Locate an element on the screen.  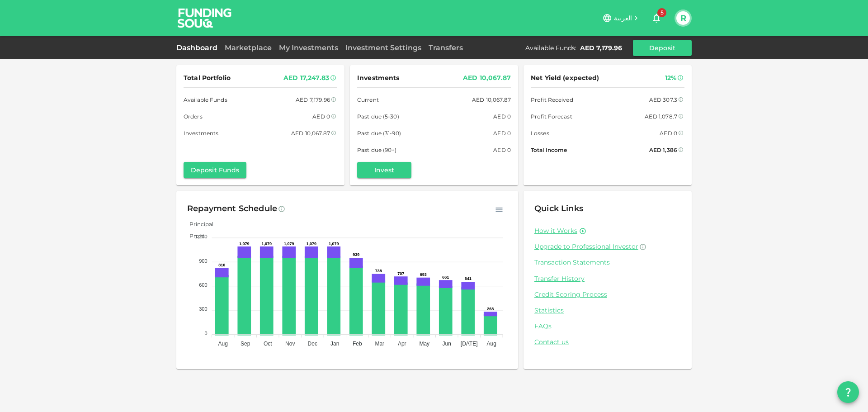
tspan: Oct is located at coordinates (268, 344).